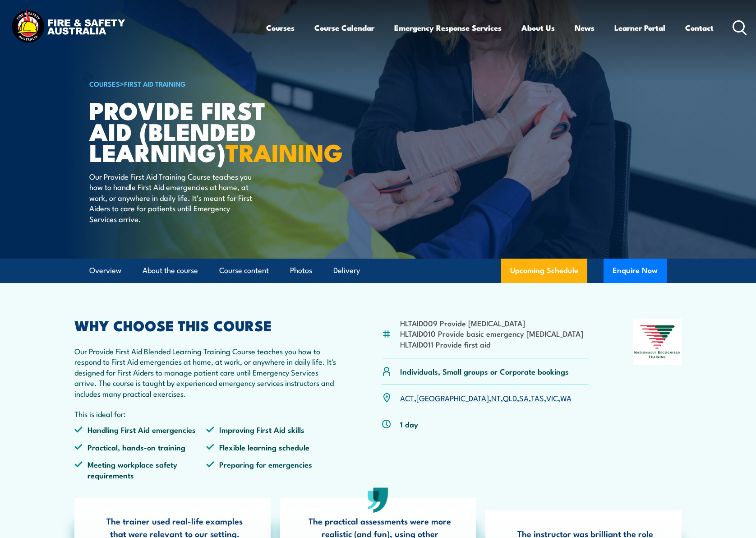 Image resolution: width=756 pixels, height=538 pixels. Describe the element at coordinates (171, 197) in the screenshot. I see `p: Our Provide First Aid Training Course teaches you how to handle First Aid emergencies at home, at...` at that location.